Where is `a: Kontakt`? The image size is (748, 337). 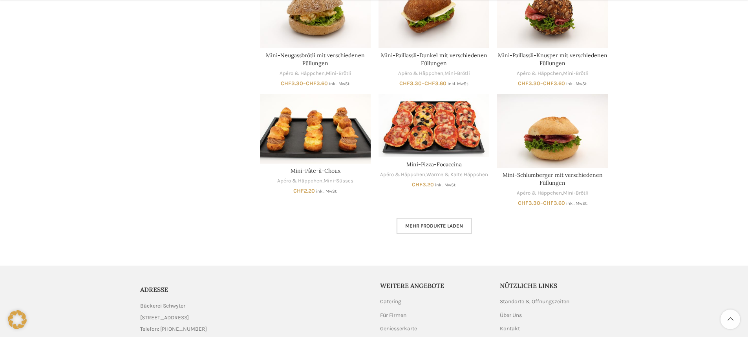 a: Kontakt is located at coordinates (510, 329).